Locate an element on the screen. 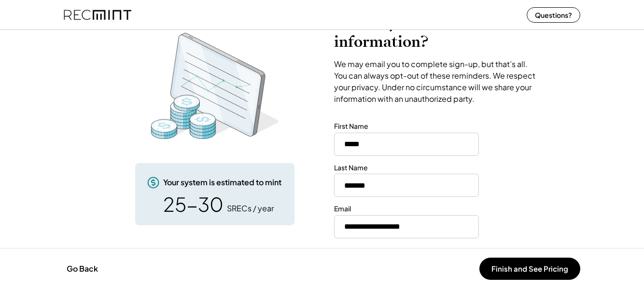 This screenshot has width=644, height=289. button: Finish and See Pricing is located at coordinates (529, 268).